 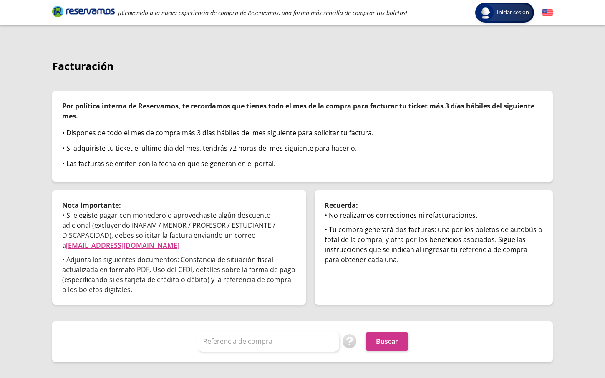 I want to click on i: Brand Logo, so click(x=83, y=11).